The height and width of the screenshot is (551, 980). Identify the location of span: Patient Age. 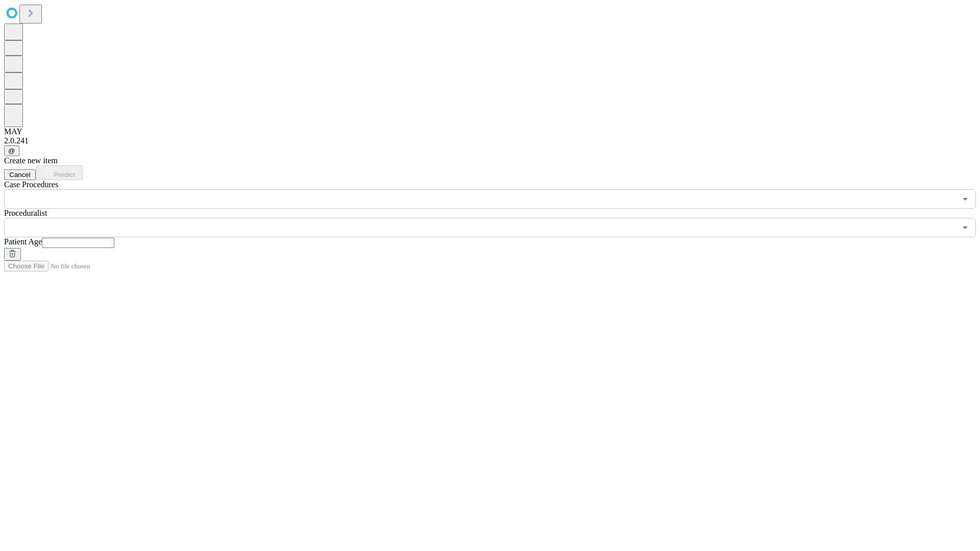
(23, 241).